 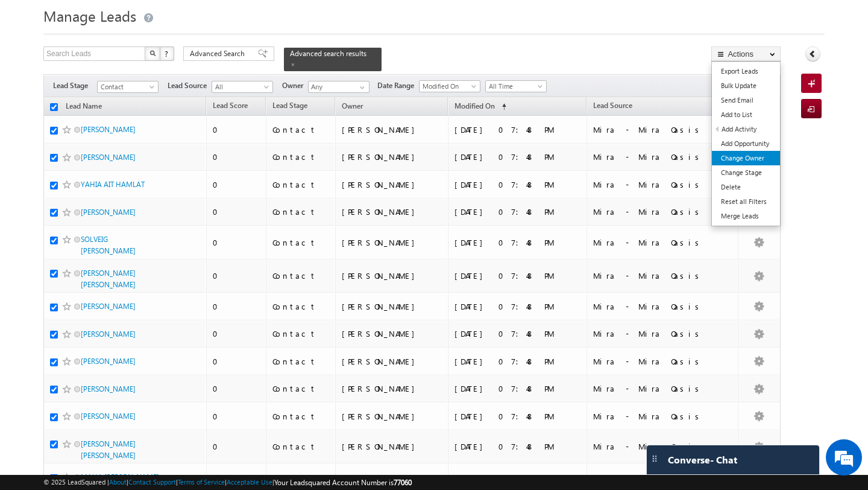 I want to click on span: Contact, so click(x=126, y=87).